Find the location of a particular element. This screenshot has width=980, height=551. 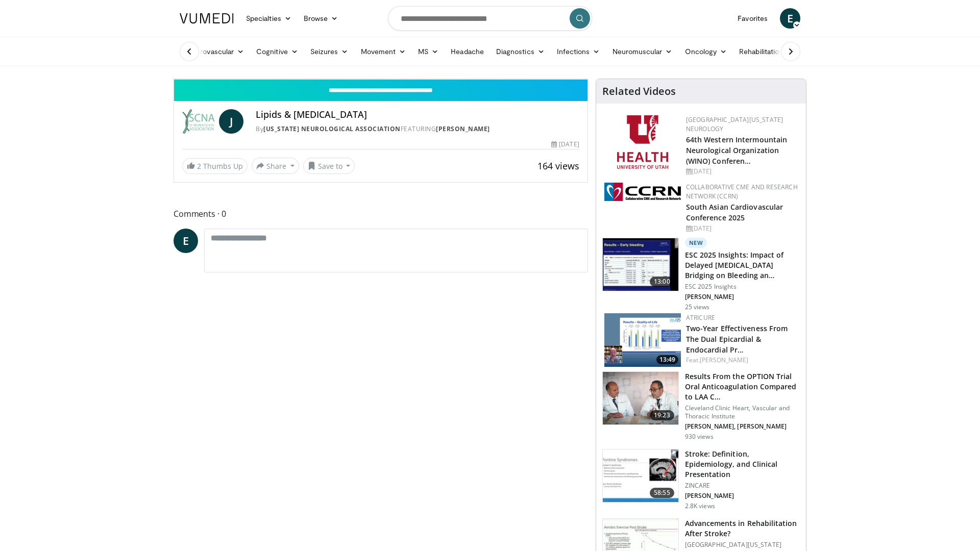

p: 2.8K views is located at coordinates (699, 505).